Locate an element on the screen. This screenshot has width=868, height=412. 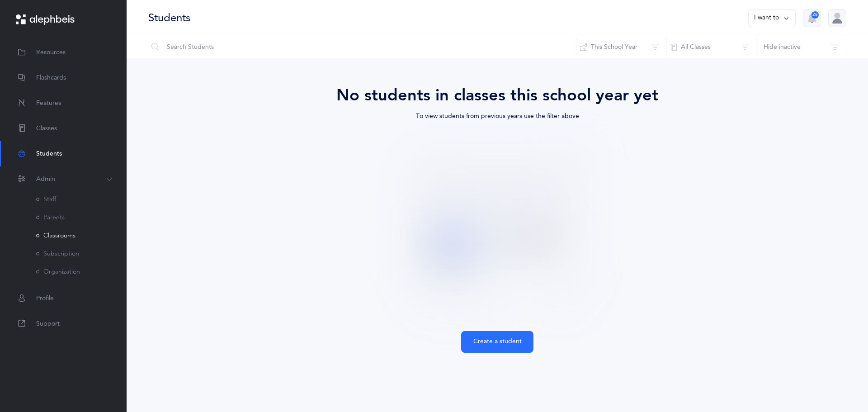
input: Search Students is located at coordinates (362, 47).